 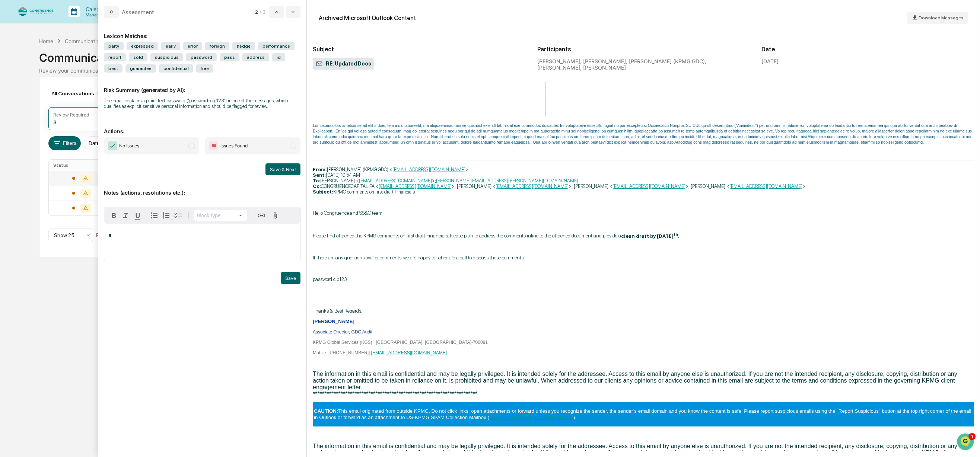 I want to click on span: Associate Director, GDC Audit, so click(x=343, y=332).